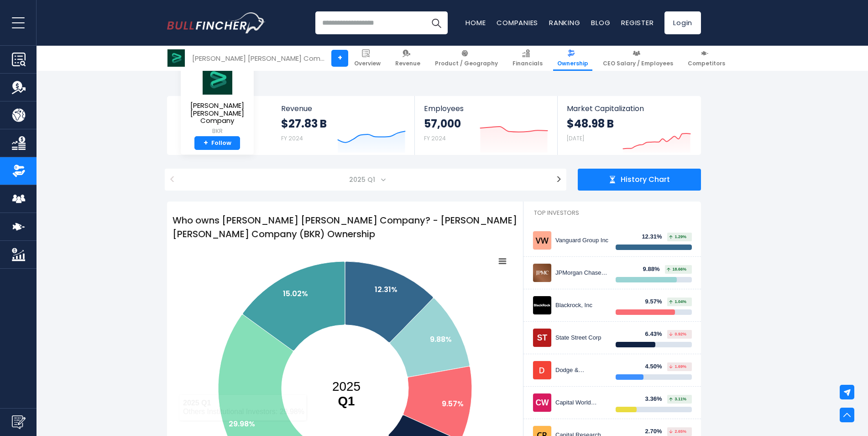  I want to click on div: Capital World Investors, so click(582, 402).